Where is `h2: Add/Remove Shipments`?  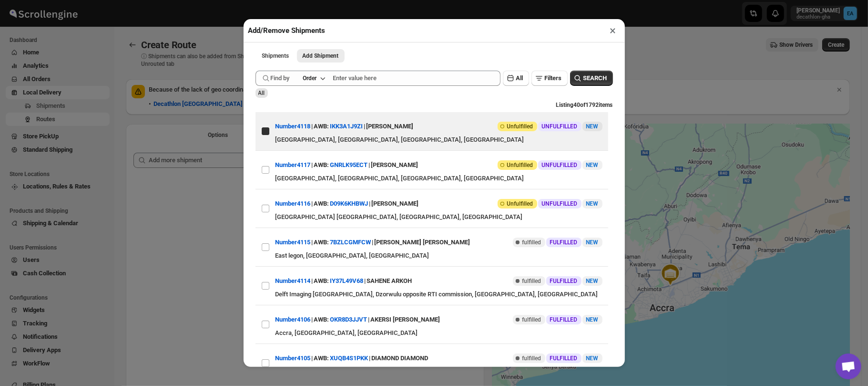
h2: Add/Remove Shipments is located at coordinates (287, 31).